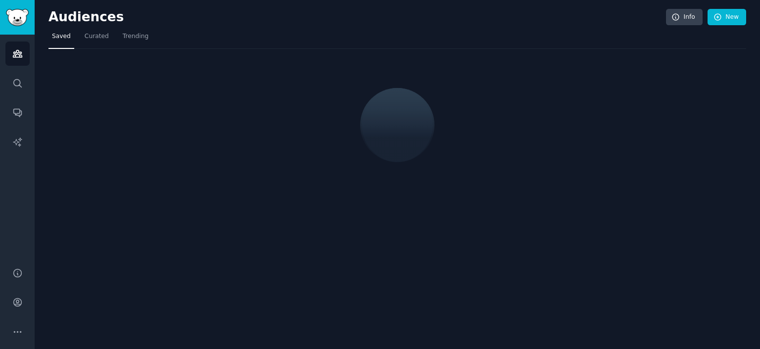 This screenshot has width=760, height=349. I want to click on span: Saved, so click(61, 37).